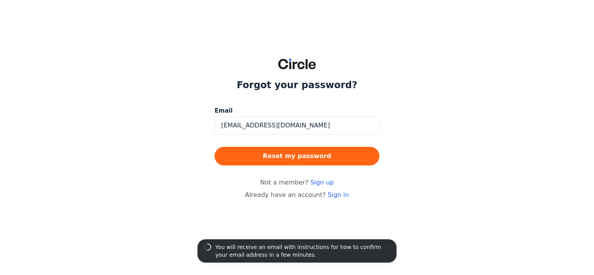 This screenshot has width=594, height=275. I want to click on span: You will receive an email with instructions for how to confirm your email address in a few minutes., so click(298, 251).